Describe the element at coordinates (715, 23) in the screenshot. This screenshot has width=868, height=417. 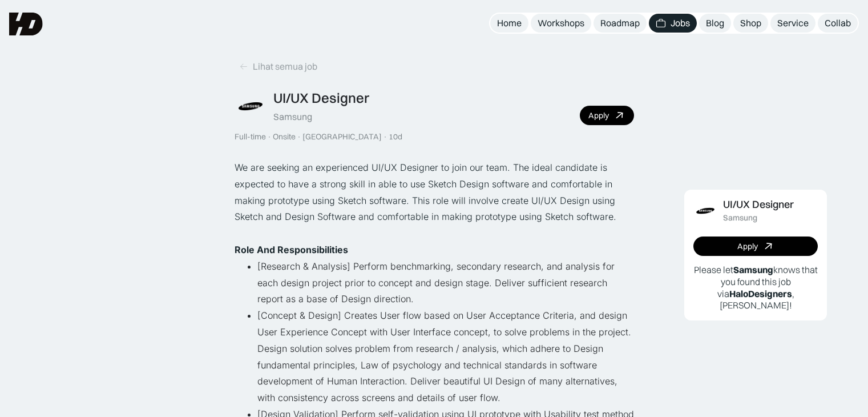
I see `div: Blog` at that location.